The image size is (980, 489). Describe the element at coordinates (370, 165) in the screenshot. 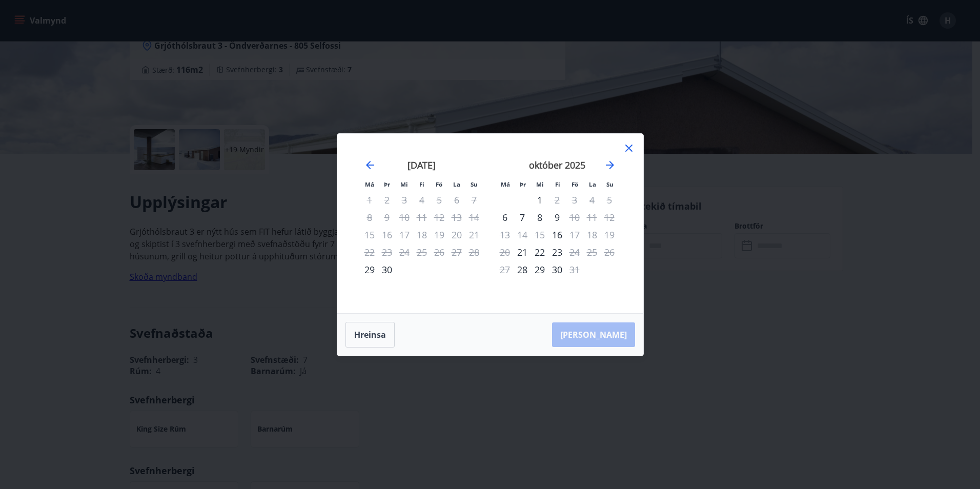

I see `div: Move backward to switch to the previous month.` at that location.